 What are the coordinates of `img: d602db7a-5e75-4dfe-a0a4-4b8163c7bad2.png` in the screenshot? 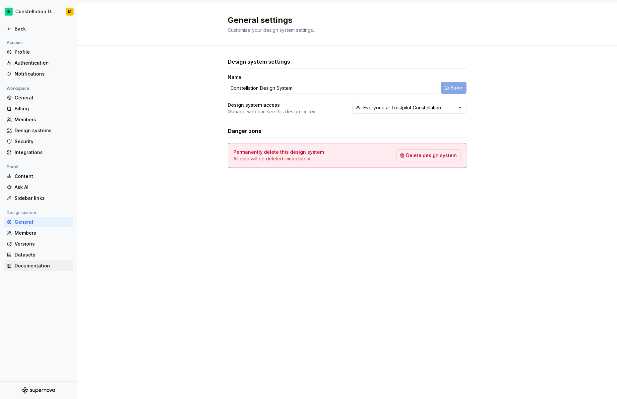 It's located at (9, 12).